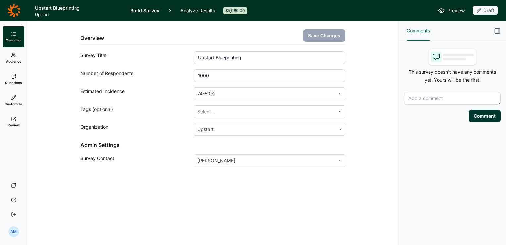 The image size is (506, 245). Describe the element at coordinates (137, 129) in the screenshot. I see `div: Organization` at that location.